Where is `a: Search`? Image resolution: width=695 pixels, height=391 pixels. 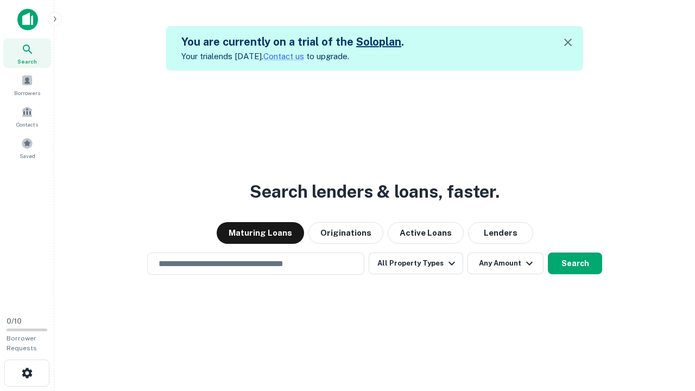
a: Search is located at coordinates (27, 53).